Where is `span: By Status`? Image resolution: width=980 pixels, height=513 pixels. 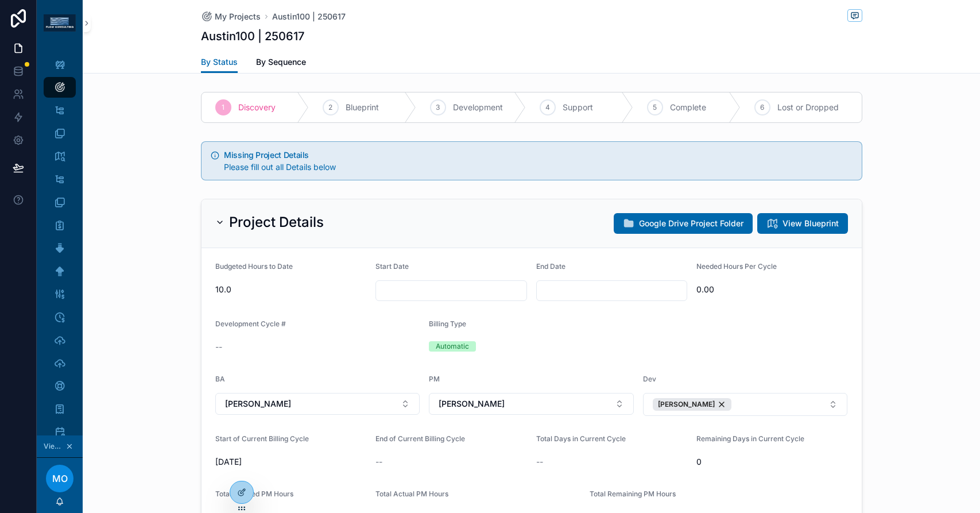 span: By Status is located at coordinates (219, 62).